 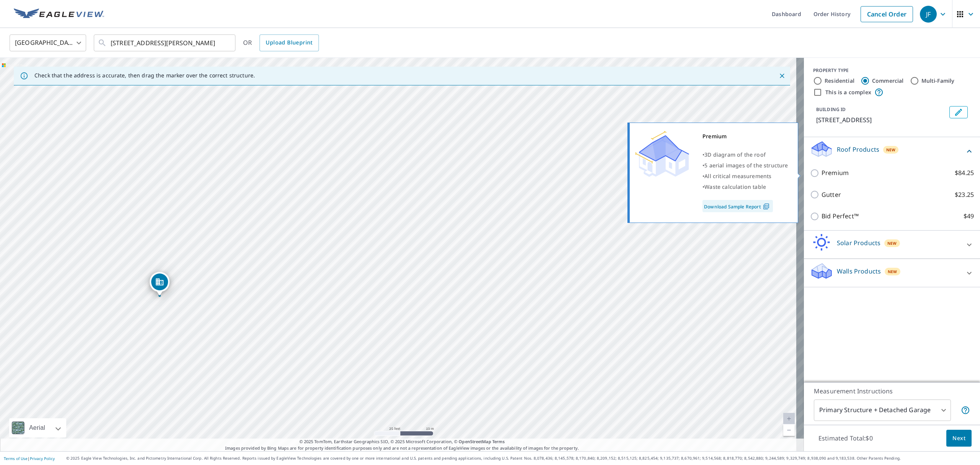 I want to click on a: Terms, so click(x=498, y=441).